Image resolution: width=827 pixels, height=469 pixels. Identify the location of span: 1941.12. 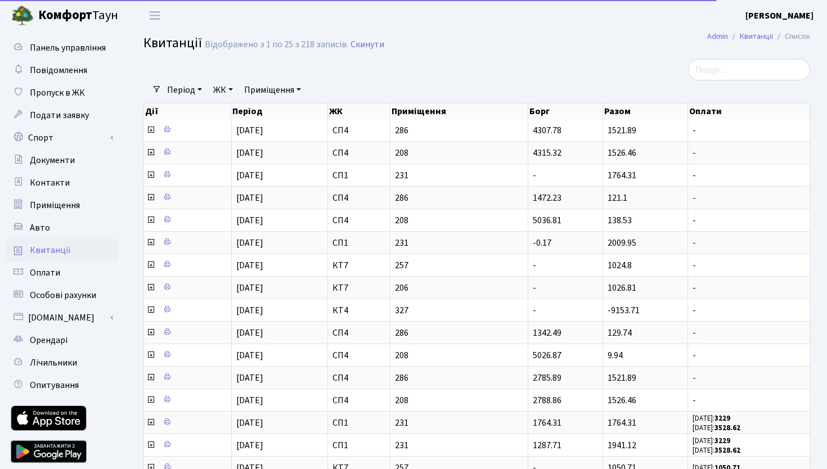
(621, 445).